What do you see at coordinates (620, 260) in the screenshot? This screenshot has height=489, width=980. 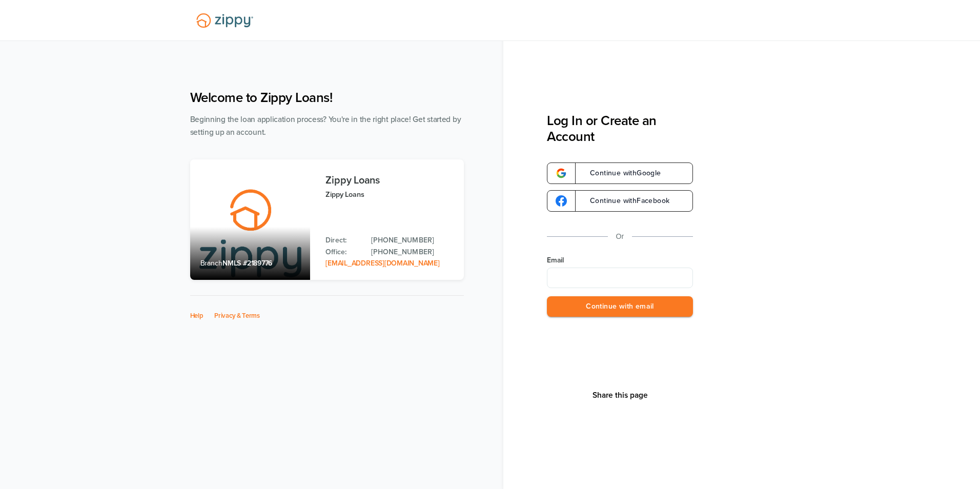 I see `label: Email` at bounding box center [620, 260].